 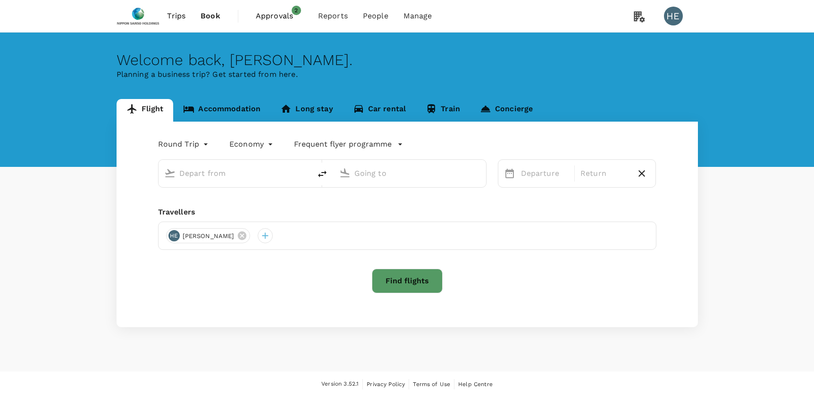 What do you see at coordinates (407, 212) in the screenshot?
I see `div: Travellers` at bounding box center [407, 212].